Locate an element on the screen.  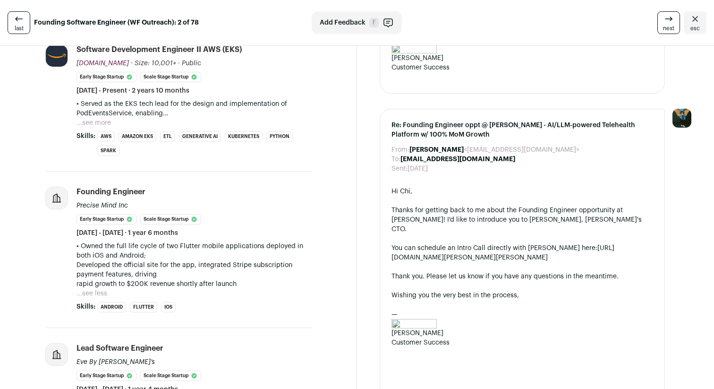
dt: Sent: is located at coordinates (400, 169).